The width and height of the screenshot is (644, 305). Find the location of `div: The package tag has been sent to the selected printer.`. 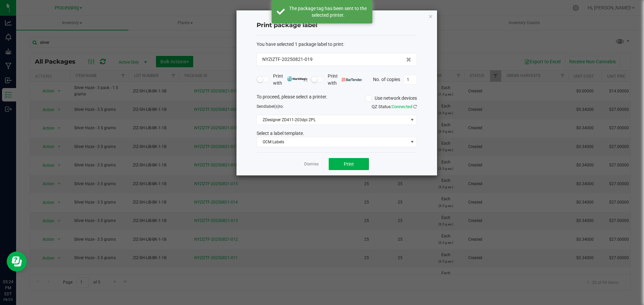

div: The package tag has been sent to the selected printer. is located at coordinates (328, 12).